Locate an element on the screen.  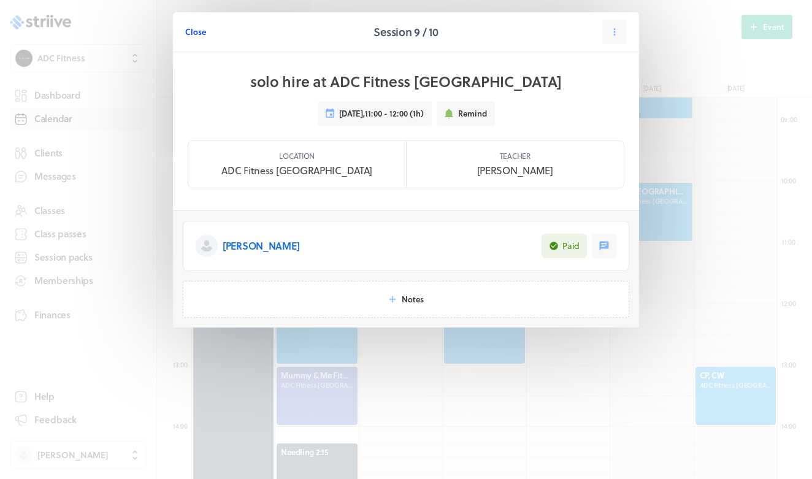
p: Teacher is located at coordinates (515, 156).